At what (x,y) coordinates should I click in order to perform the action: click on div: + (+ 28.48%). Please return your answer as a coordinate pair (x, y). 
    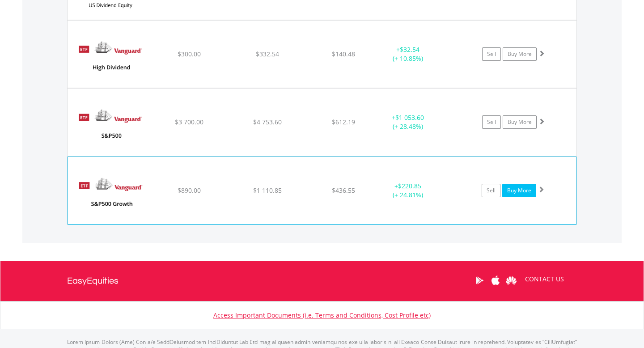
    Looking at the image, I should click on (408, 122).